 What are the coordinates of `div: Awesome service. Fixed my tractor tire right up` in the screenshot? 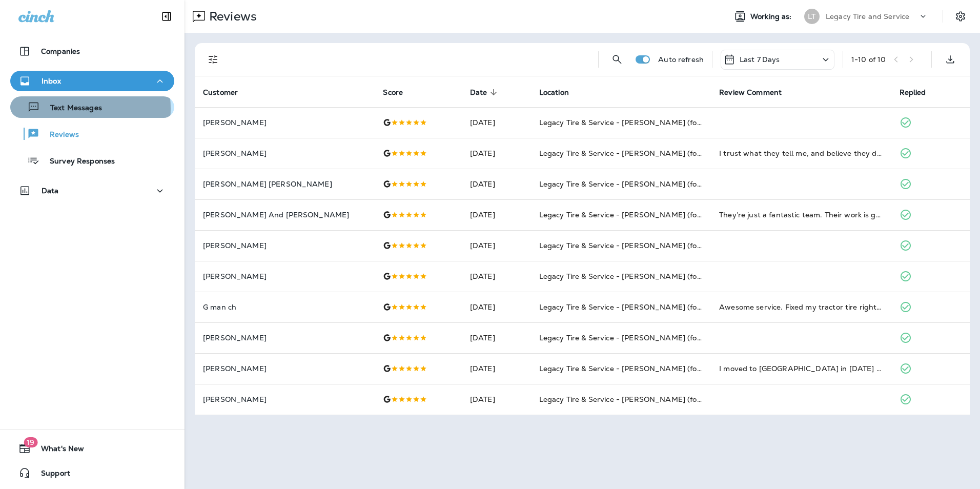 It's located at (800, 307).